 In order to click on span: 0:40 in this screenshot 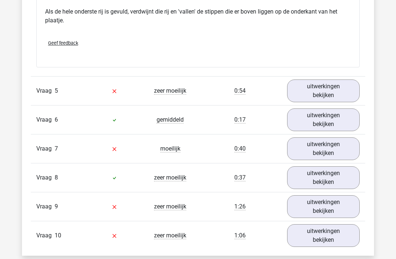, I will do `click(240, 149)`.